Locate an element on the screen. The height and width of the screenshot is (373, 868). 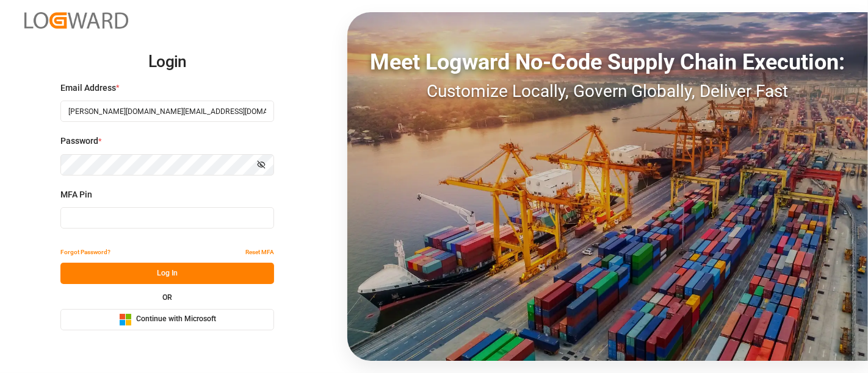
div: Meet Logward No-Code Supply Chain Execution: is located at coordinates (607, 62).